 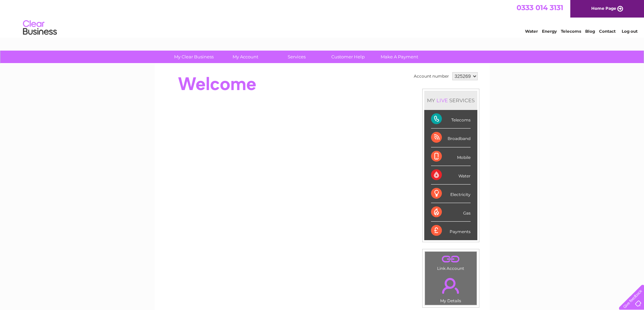 I want to click on div: Broadband, so click(x=451, y=138).